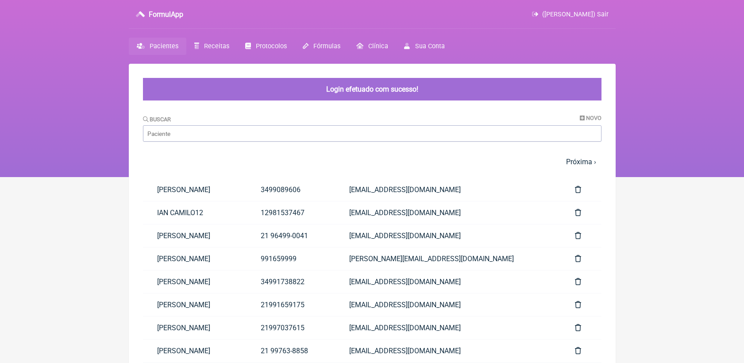 Image resolution: width=744 pixels, height=363 pixels. What do you see at coordinates (291, 190) in the screenshot?
I see `a: 3499089606` at bounding box center [291, 190].